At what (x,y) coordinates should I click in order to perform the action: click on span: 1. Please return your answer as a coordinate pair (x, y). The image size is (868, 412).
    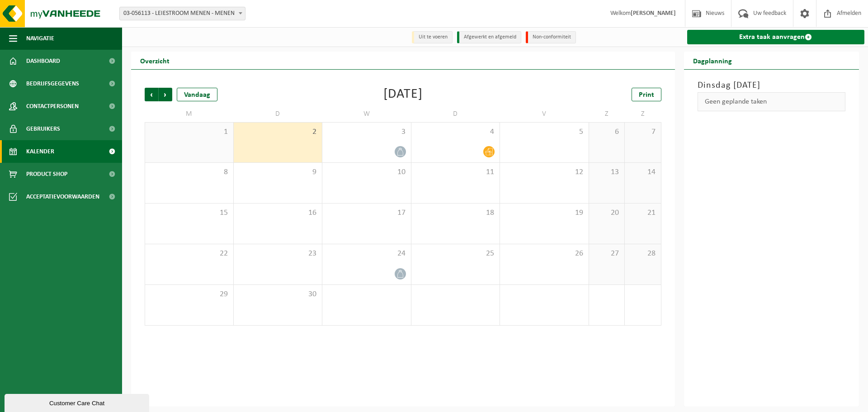
    Looking at the image, I should click on (189, 132).